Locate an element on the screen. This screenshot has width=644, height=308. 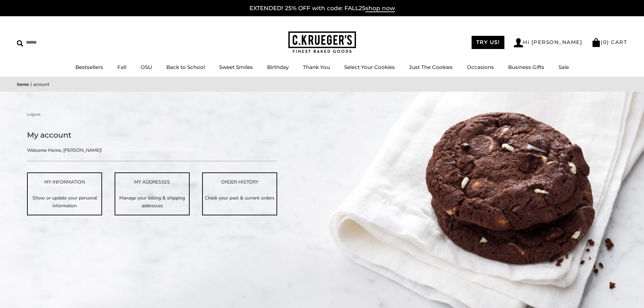
div: MY ADDRESSES is located at coordinates (152, 182).